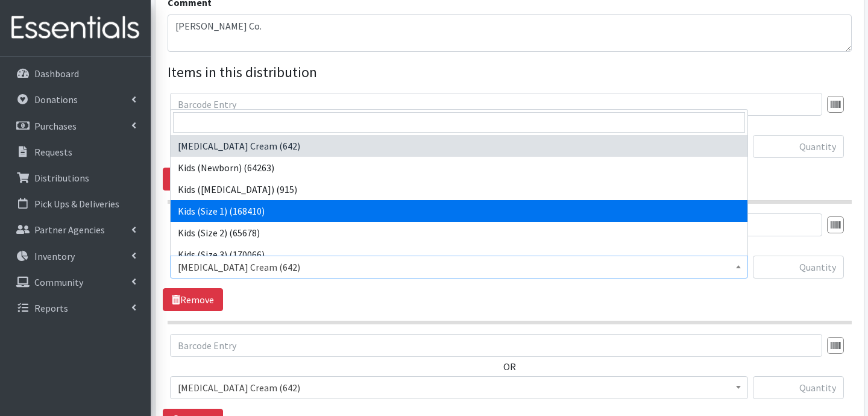 The width and height of the screenshot is (868, 416). I want to click on a: Distributions, so click(76, 178).